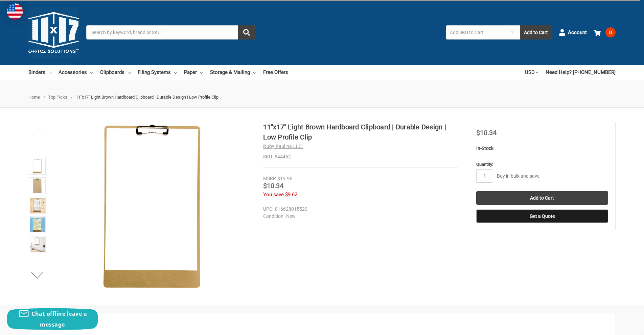 The image size is (644, 335). What do you see at coordinates (276, 72) in the screenshot?
I see `a: Free Offers` at bounding box center [276, 72].